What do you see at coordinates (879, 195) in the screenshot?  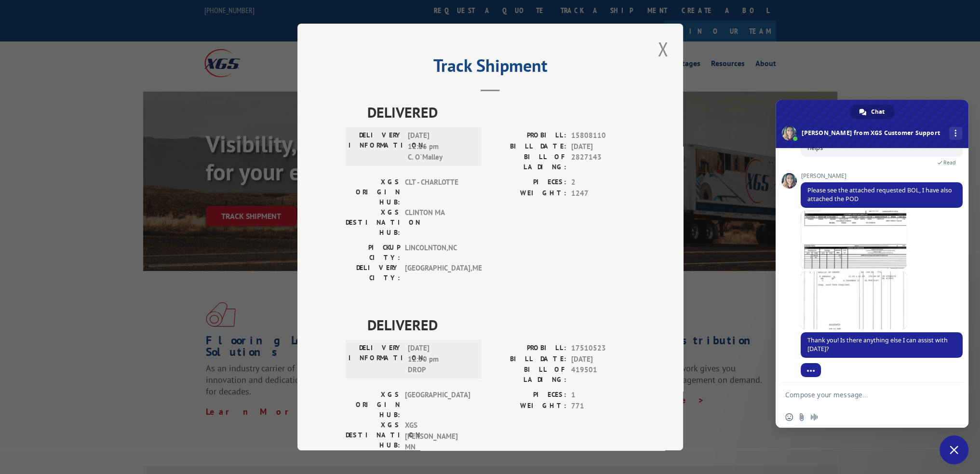 I see `span: Please see the attached requested BOL, I have also attached the POD` at bounding box center [879, 195].